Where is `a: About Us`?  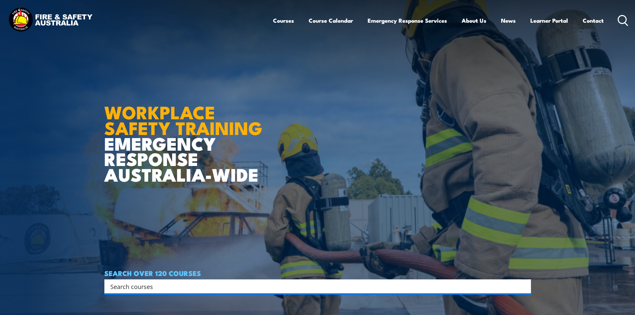
a: About Us is located at coordinates (474, 20).